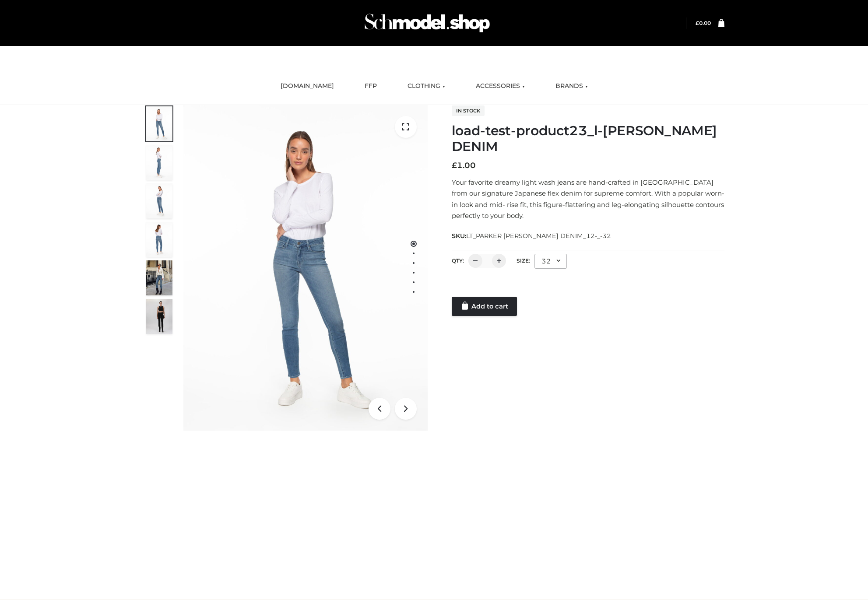  Describe the element at coordinates (427, 23) in the screenshot. I see `a: Schmodel Admin 964` at that location.